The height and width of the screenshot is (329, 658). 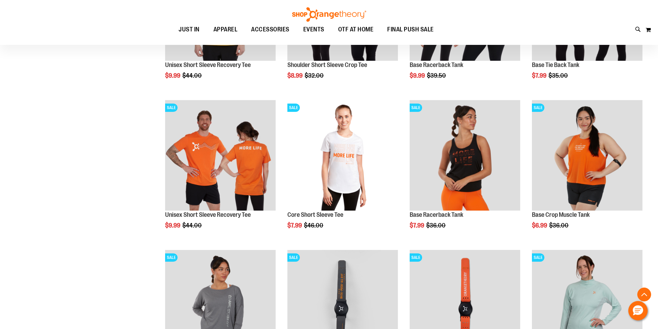 What do you see at coordinates (225, 29) in the screenshot?
I see `span: APPAREL` at bounding box center [225, 29].